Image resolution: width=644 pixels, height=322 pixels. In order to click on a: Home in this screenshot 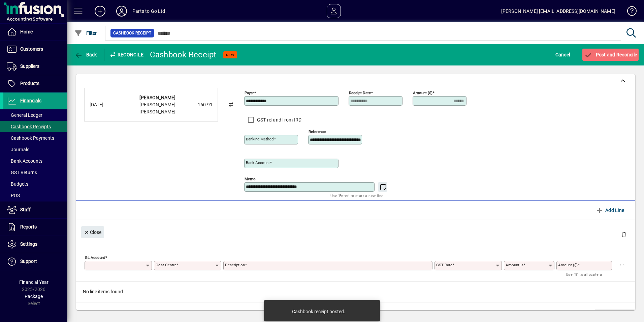, I will do `click(35, 32)`.